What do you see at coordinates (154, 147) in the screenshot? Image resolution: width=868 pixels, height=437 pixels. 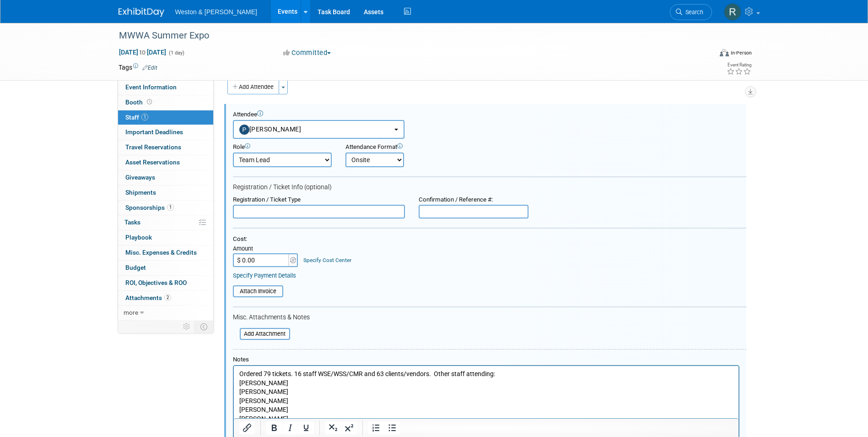 I see `span: Travel Reservations` at bounding box center [154, 147].